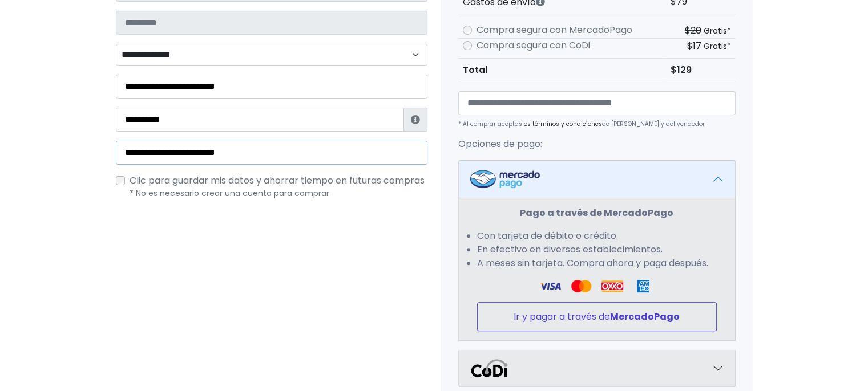 This screenshot has height=391, width=868. What do you see at coordinates (597, 144) in the screenshot?
I see `p: Opciones de pago:` at bounding box center [597, 144].